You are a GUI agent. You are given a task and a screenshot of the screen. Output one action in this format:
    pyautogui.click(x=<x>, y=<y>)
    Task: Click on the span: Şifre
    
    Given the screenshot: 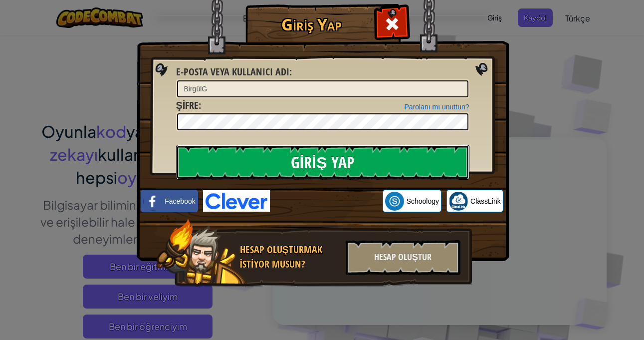 What is the action you would take?
    pyautogui.click(x=188, y=105)
    